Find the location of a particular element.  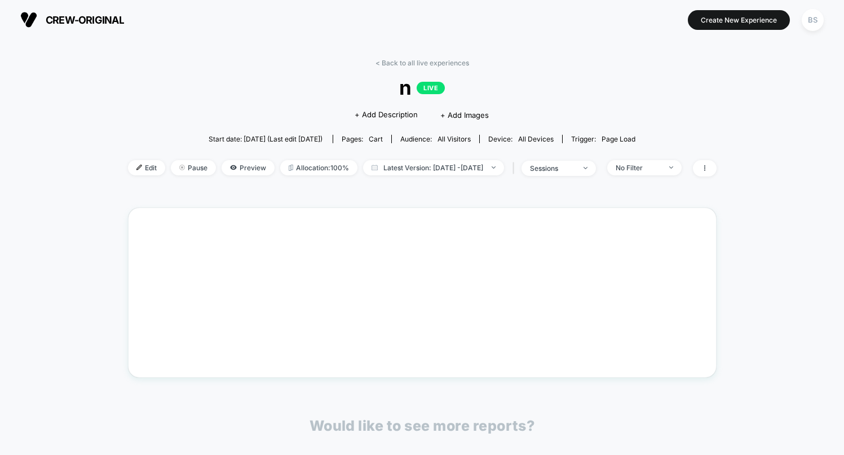

div: BS is located at coordinates (812, 20).